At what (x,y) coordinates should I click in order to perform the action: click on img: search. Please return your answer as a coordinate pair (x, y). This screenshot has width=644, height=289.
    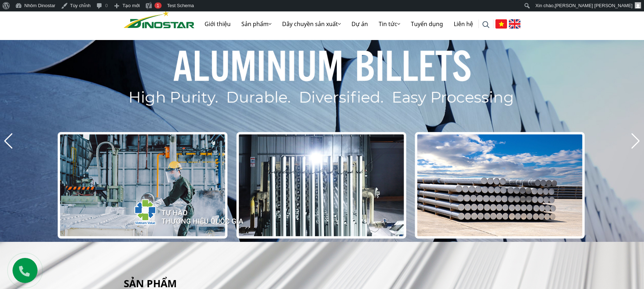
    Looking at the image, I should click on (486, 25).